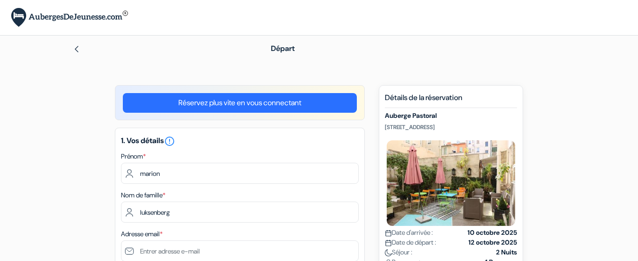  What do you see at coordinates (240, 103) in the screenshot?
I see `a: Réservez plus vite en vous connectant` at bounding box center [240, 103].